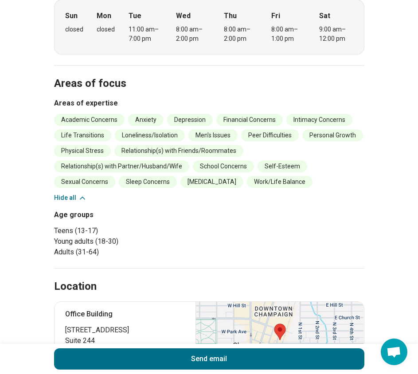  I want to click on li: Sleep Concerns, so click(148, 182).